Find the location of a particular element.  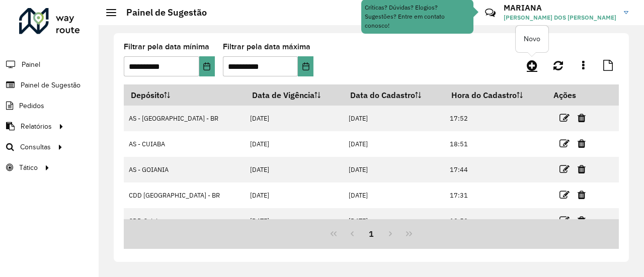

td: AS - GOIANIA is located at coordinates (184, 169).